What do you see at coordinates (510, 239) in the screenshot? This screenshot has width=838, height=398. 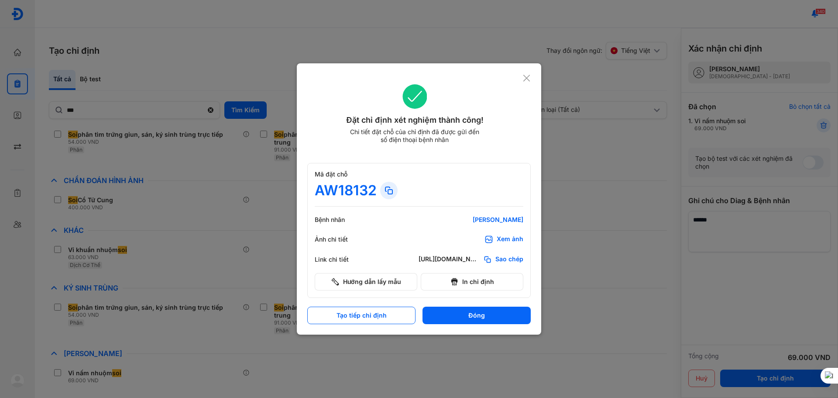 I see `div: Xem ảnh` at bounding box center [510, 239].